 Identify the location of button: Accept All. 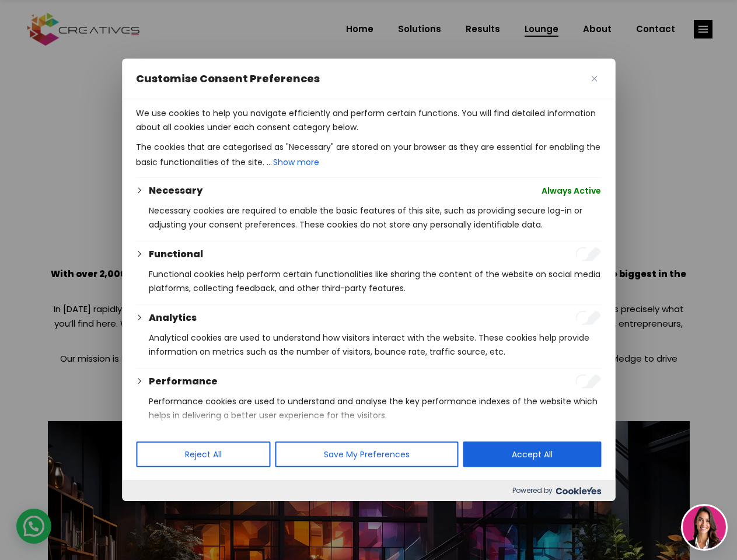
(531, 454).